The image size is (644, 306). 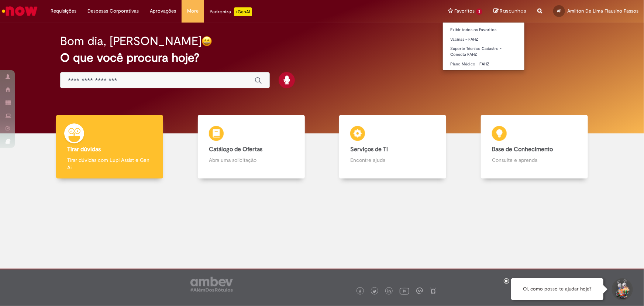 I want to click on span: Aprovações, so click(x=163, y=11).